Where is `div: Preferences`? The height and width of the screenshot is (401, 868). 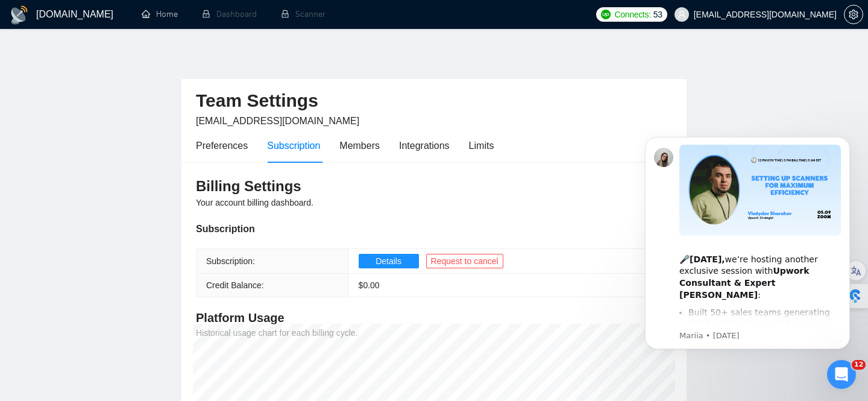 div: Preferences is located at coordinates (222, 146).